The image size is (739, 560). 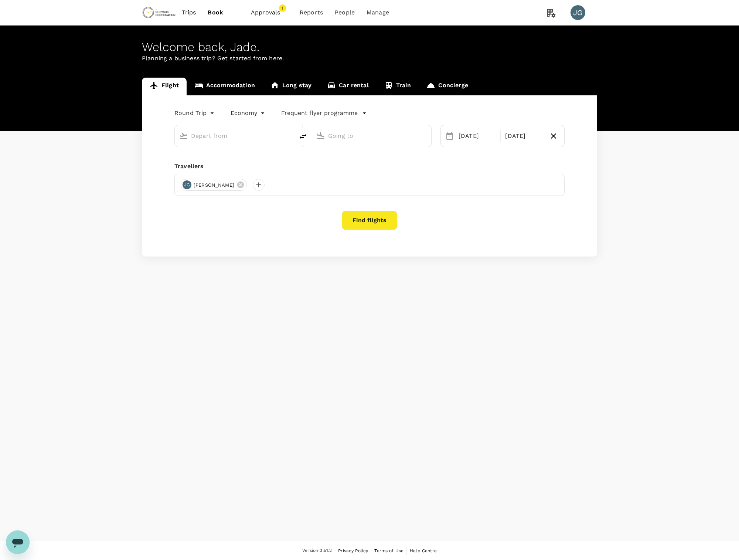 I want to click on div: Travellers, so click(x=369, y=166).